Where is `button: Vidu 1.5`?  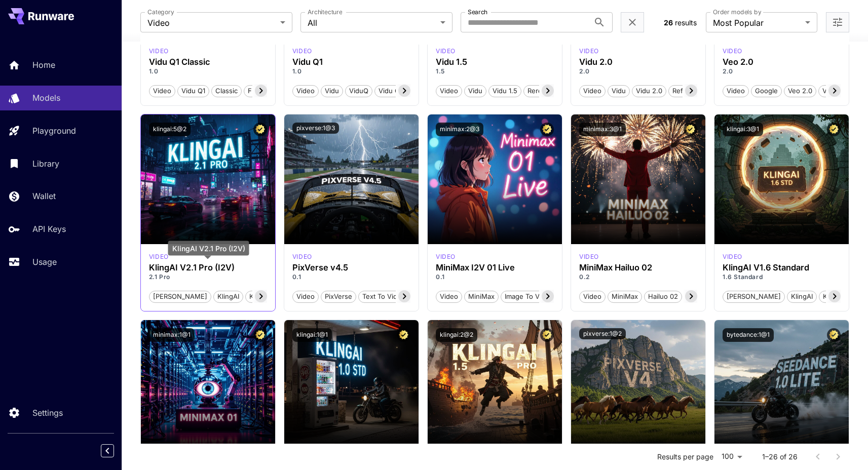 button: Vidu 1.5 is located at coordinates (505, 91).